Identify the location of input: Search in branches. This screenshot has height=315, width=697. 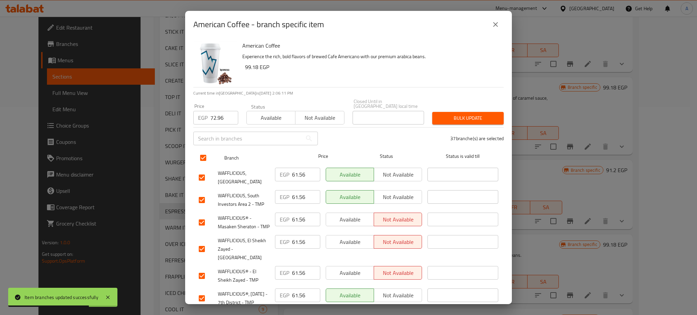
(248, 139).